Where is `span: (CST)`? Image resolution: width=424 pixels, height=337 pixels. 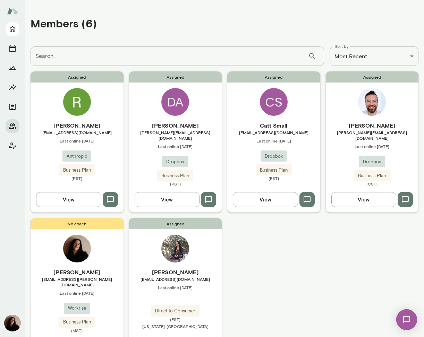
span: (CST) is located at coordinates (372, 184).